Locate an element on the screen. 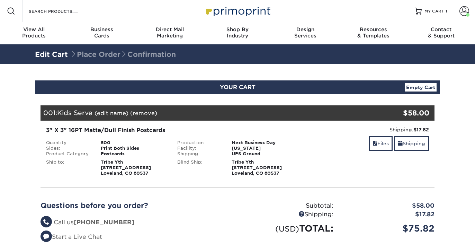  a: Files is located at coordinates (380, 143).